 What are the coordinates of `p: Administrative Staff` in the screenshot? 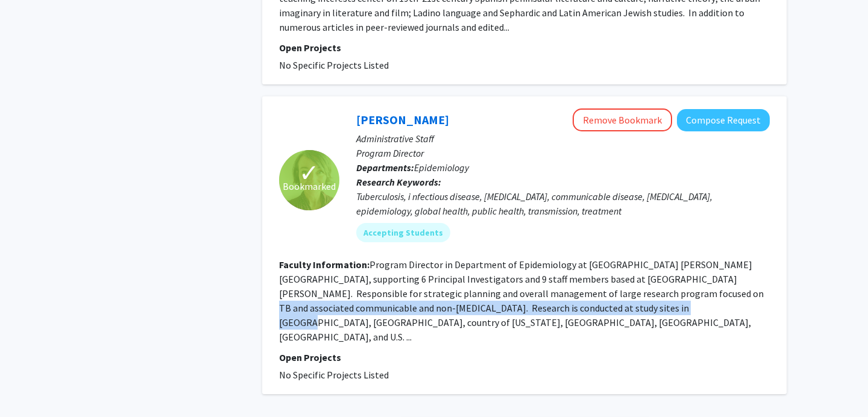 It's located at (563, 139).